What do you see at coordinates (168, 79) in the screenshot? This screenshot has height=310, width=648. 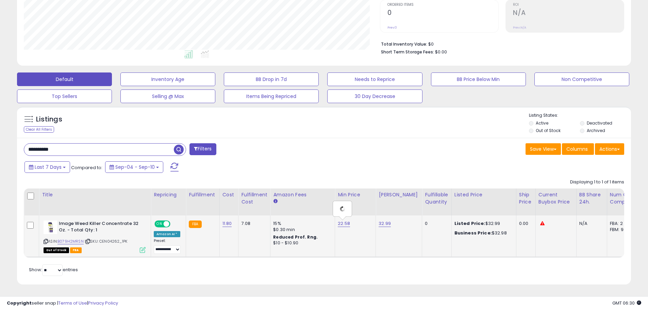 I see `button: Inventory Age` at bounding box center [168, 79].